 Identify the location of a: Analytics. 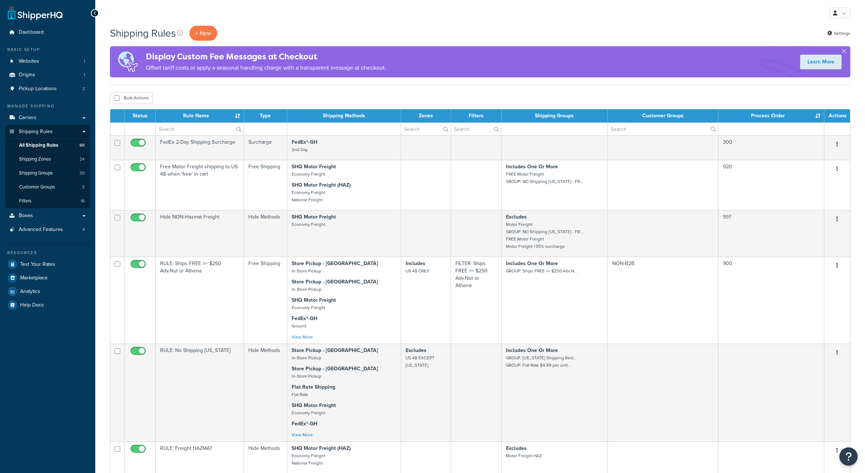
(48, 291).